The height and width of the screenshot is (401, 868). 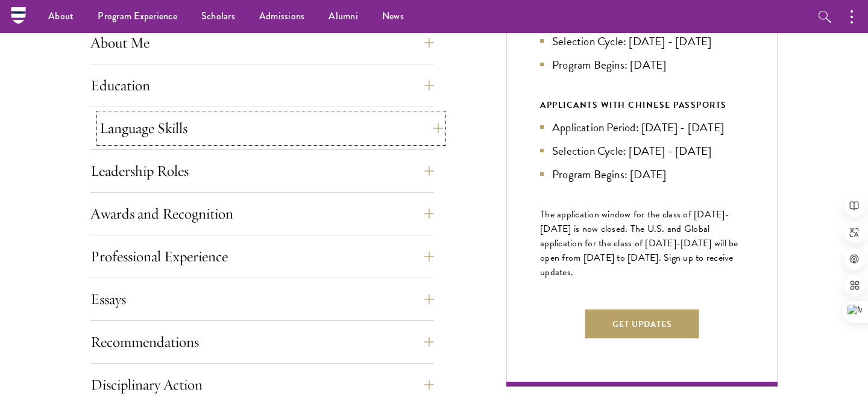 What do you see at coordinates (271, 128) in the screenshot?
I see `button: Language Skills` at bounding box center [271, 128].